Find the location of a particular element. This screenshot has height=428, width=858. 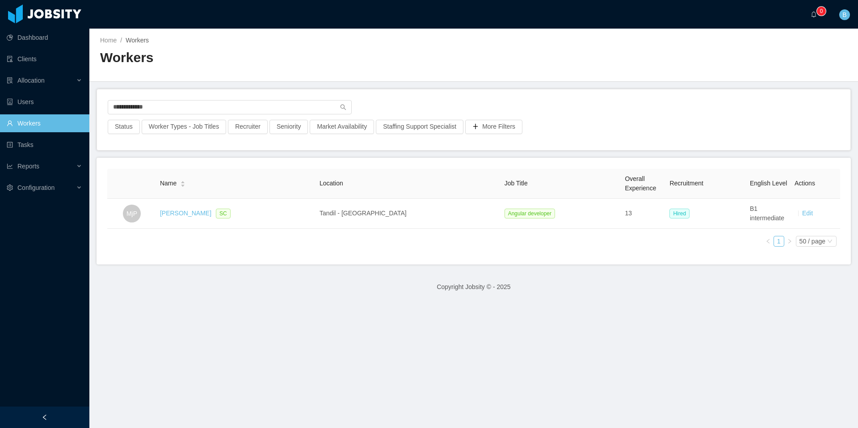

button: Status is located at coordinates (124, 127).